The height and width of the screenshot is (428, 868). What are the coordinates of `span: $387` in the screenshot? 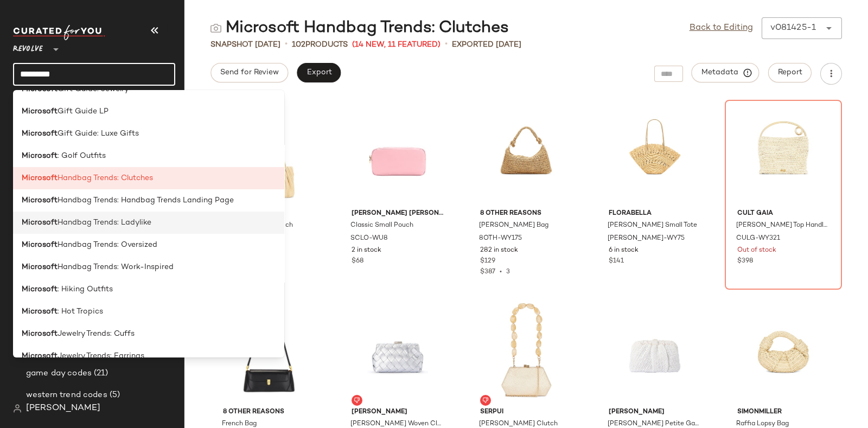 It's located at (488, 272).